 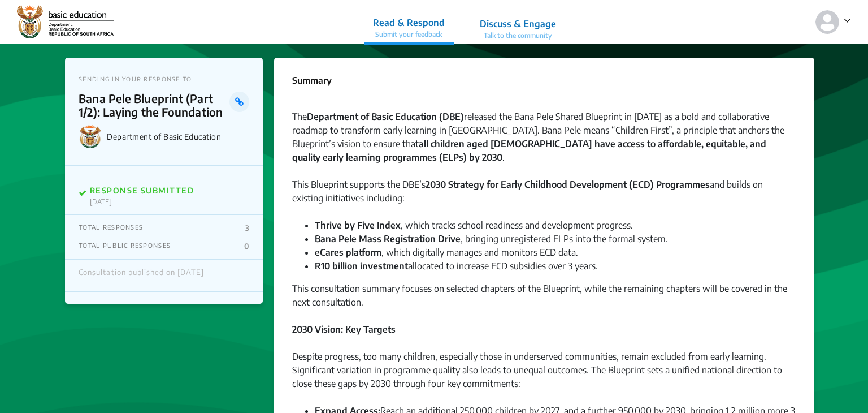 What do you see at coordinates (518, 36) in the screenshot?
I see `p: Talk to the community` at bounding box center [518, 36].